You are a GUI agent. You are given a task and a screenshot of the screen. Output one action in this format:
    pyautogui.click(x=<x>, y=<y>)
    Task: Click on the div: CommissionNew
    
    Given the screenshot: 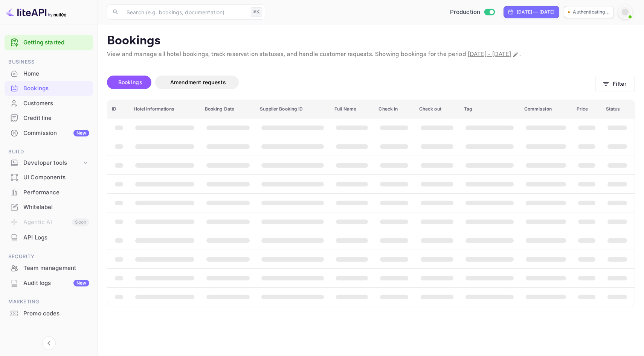 What is the action you would take?
    pyautogui.click(x=48, y=133)
    